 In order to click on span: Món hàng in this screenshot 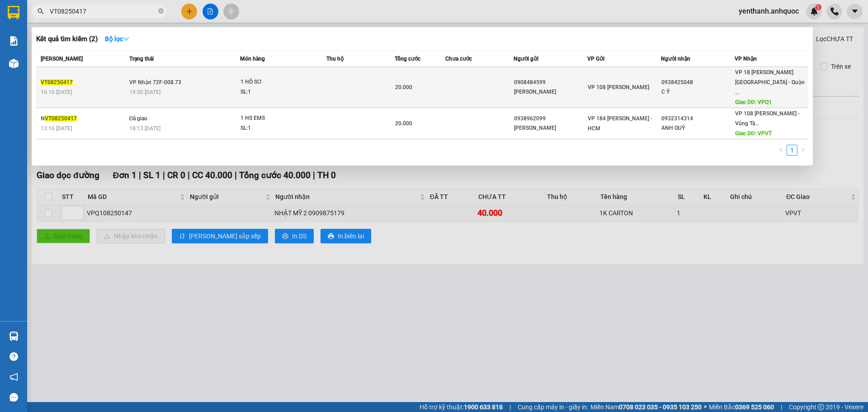, I will do `click(252, 59)`.